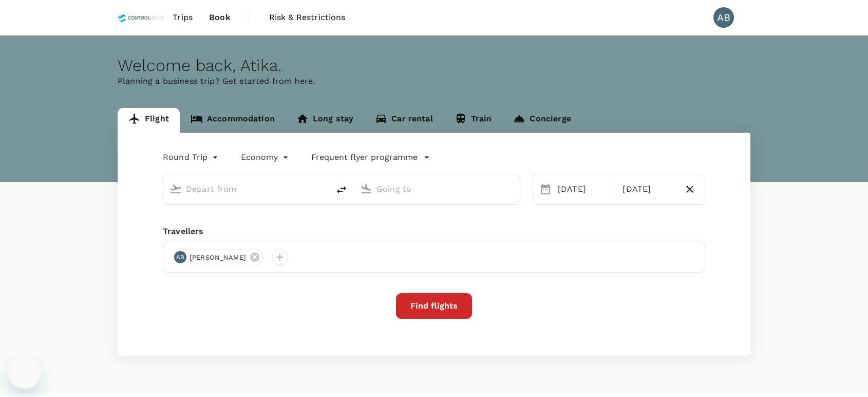  I want to click on span: Risk & Restrictions, so click(307, 18).